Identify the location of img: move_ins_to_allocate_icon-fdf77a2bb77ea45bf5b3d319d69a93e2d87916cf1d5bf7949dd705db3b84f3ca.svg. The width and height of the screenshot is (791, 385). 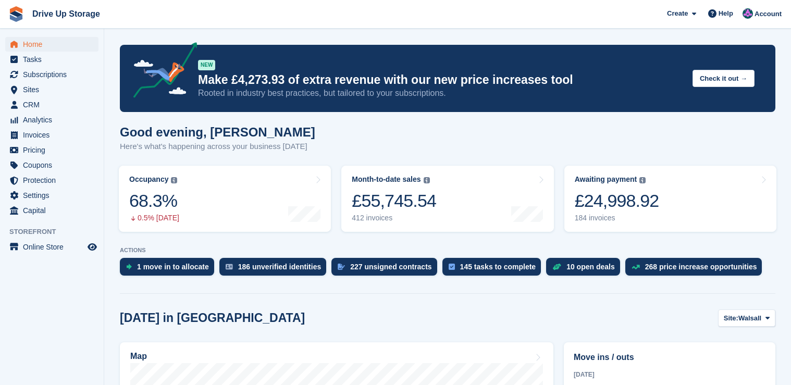
(129, 267).